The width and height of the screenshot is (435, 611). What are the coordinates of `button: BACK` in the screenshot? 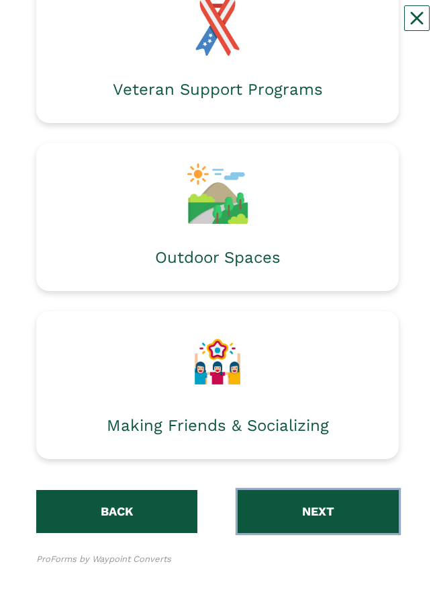 It's located at (117, 511).